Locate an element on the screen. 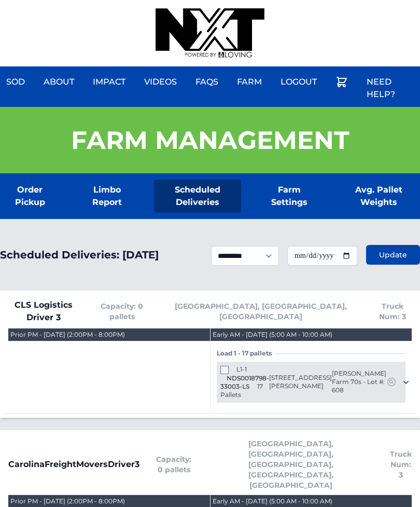 The width and height of the screenshot is (420, 507). a: Farm Settings is located at coordinates (289, 196).